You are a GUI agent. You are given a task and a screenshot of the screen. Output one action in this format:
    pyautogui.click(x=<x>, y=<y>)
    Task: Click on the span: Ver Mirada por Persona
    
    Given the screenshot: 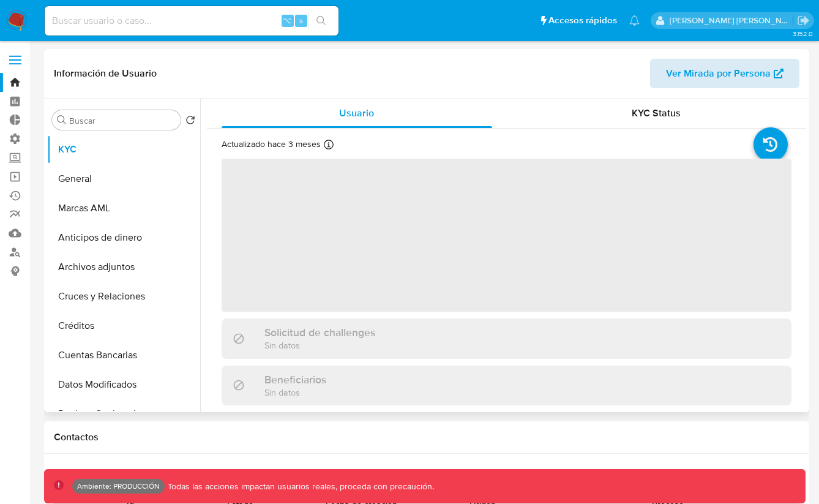 What is the action you would take?
    pyautogui.click(x=717, y=73)
    